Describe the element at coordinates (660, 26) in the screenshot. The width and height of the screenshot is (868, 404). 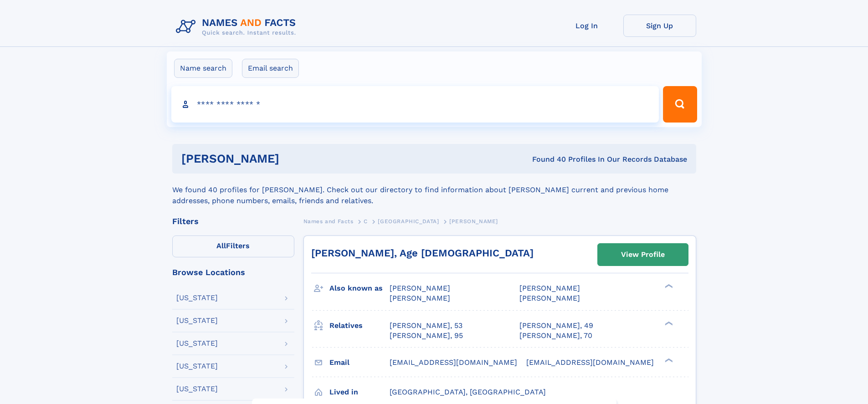
I see `a: Sign Up` at that location.